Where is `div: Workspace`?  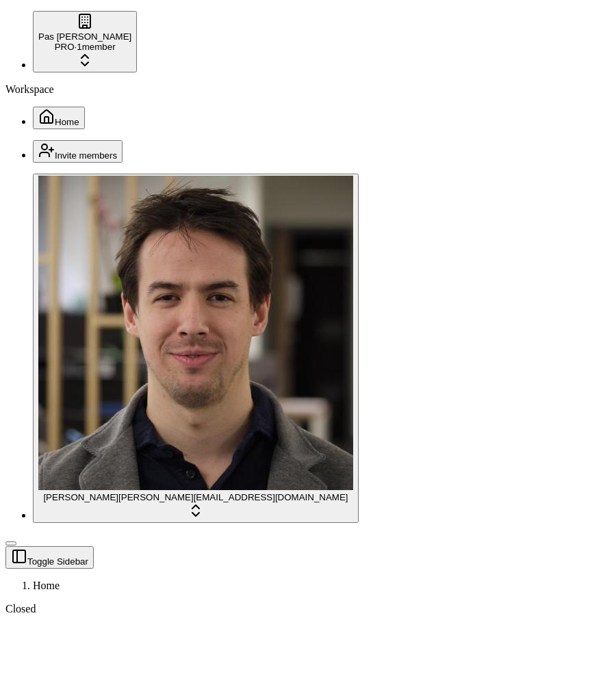 div: Workspace is located at coordinates (308, 90).